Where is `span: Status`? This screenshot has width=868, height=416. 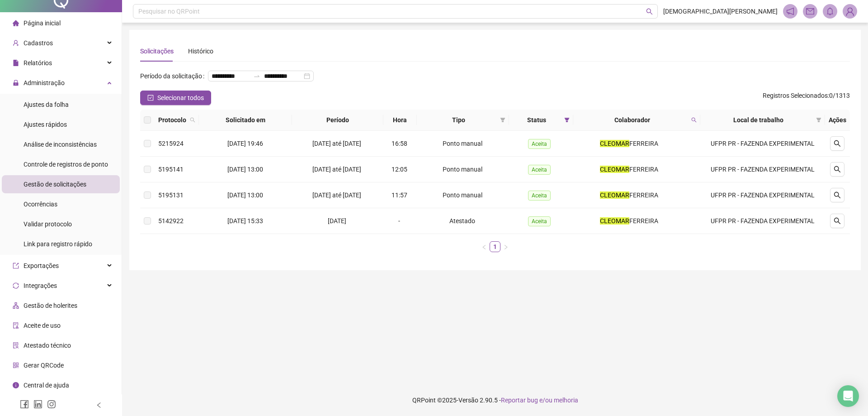
span: Status is located at coordinates (537, 119).